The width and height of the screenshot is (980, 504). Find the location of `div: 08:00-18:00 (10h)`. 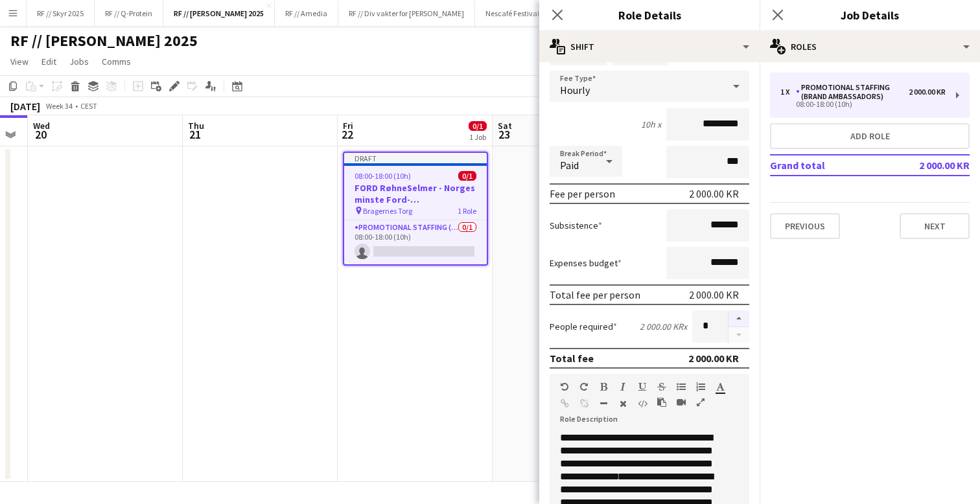

div: 08:00-18:00 (10h) is located at coordinates (862, 104).